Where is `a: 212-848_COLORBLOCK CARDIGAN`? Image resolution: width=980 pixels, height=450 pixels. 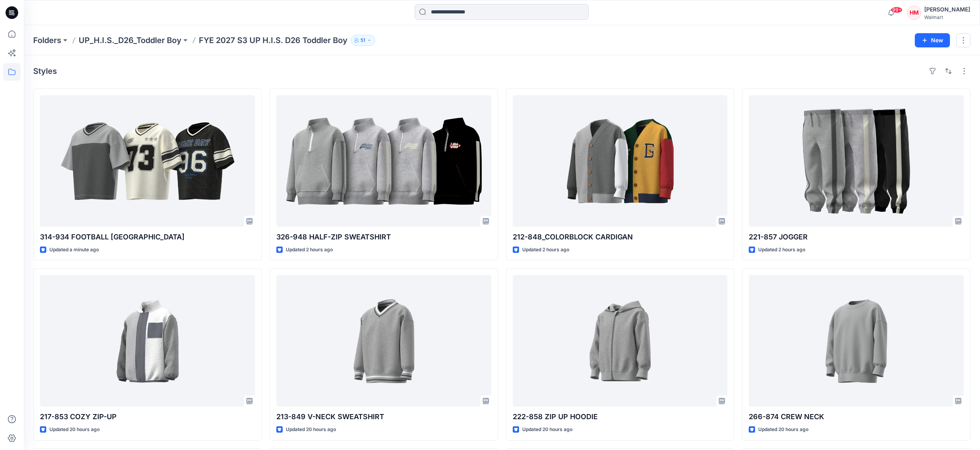
a: 212-848_COLORBLOCK CARDIGAN is located at coordinates (620, 161).